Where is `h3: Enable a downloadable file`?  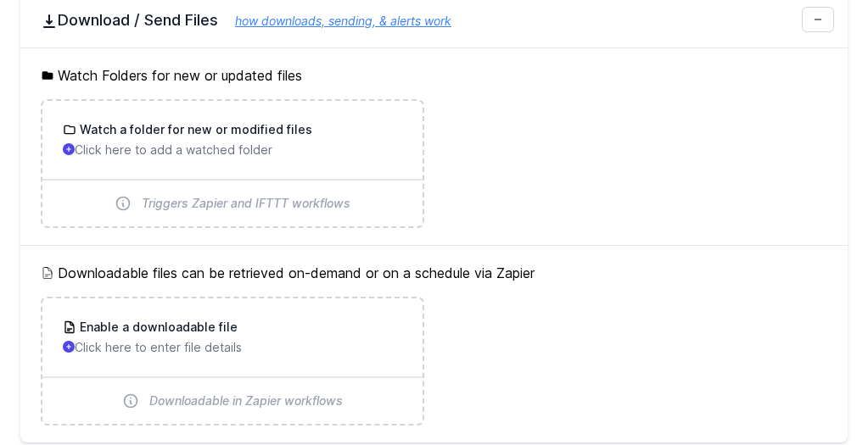
h3: Enable a downloadable file is located at coordinates (157, 327).